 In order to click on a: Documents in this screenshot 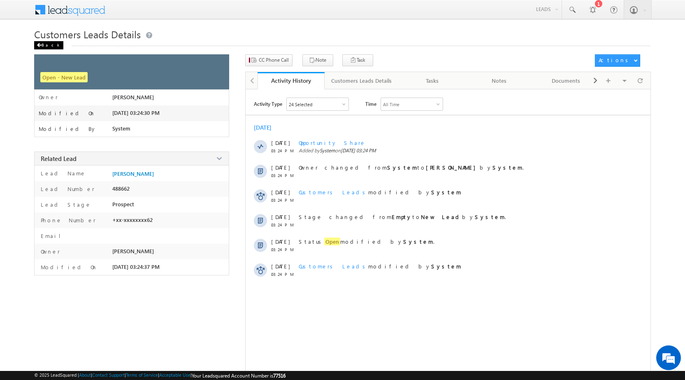, I will do `click(566, 81)`.